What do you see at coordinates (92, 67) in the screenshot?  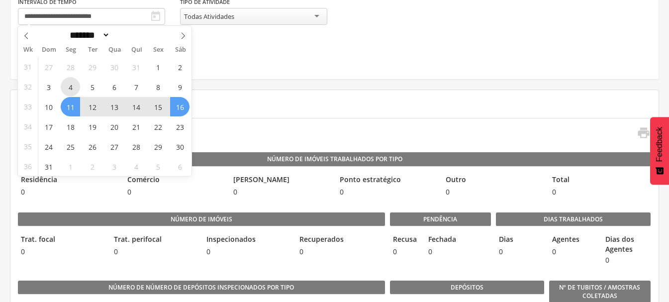 I see `span: Julho 29, 2025` at bounding box center [92, 67].